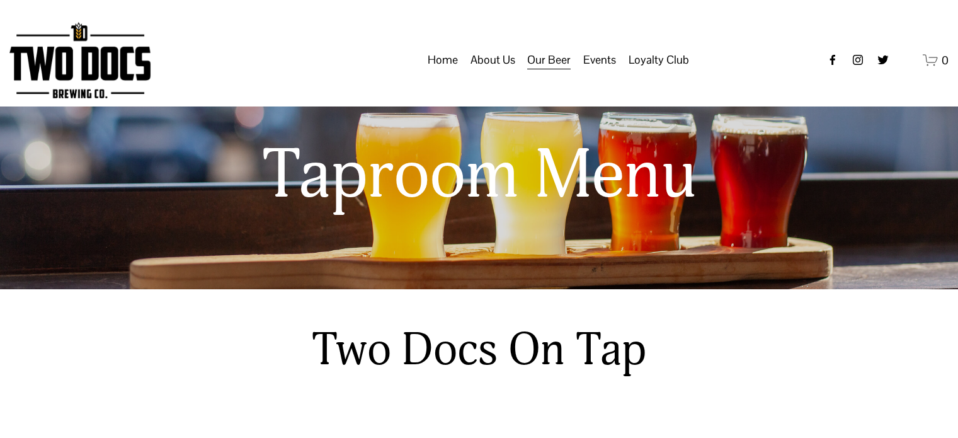  I want to click on span: Our Beer, so click(548, 60).